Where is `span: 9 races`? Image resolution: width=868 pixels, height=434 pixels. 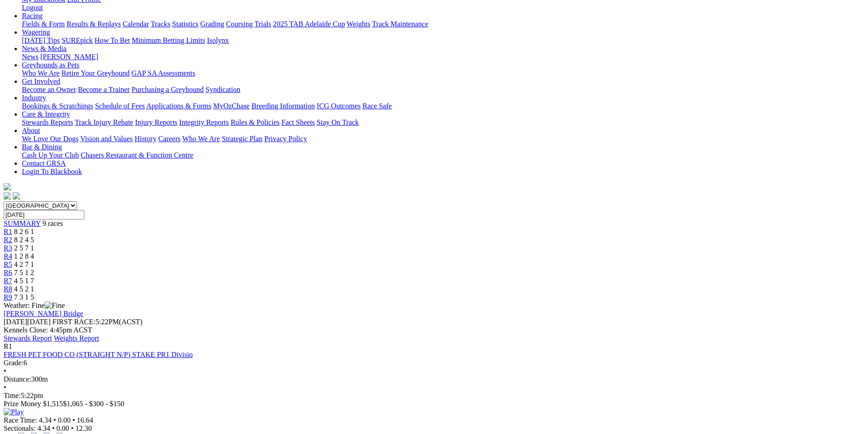
span: 9 races is located at coordinates (52, 223).